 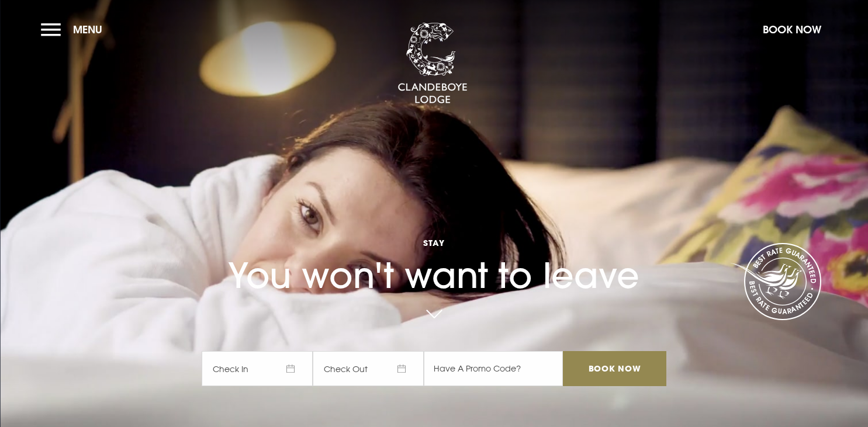 I want to click on span: Stay, so click(x=434, y=242).